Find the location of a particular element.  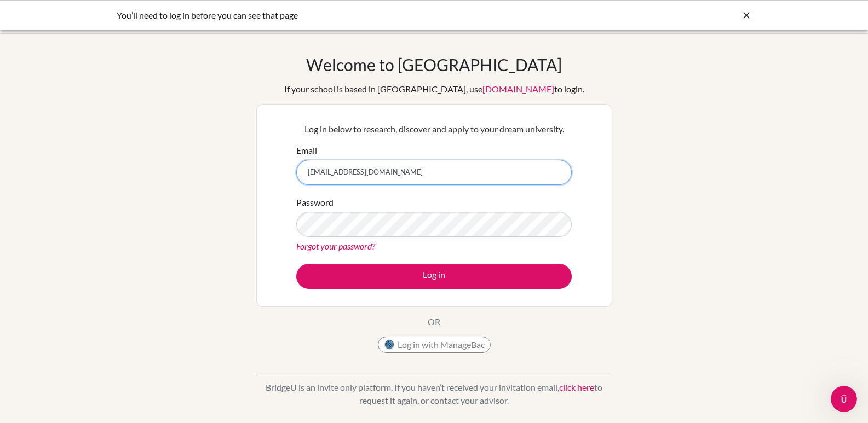

p: Log in below to research, discover and apply to your dream university. is located at coordinates (434, 129).